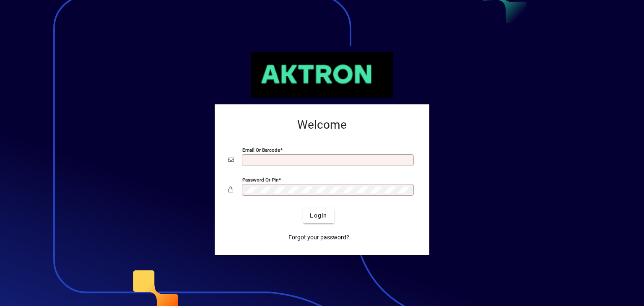 This screenshot has width=644, height=306. What do you see at coordinates (260, 179) in the screenshot?
I see `mat-label: Password or Pin` at bounding box center [260, 179].